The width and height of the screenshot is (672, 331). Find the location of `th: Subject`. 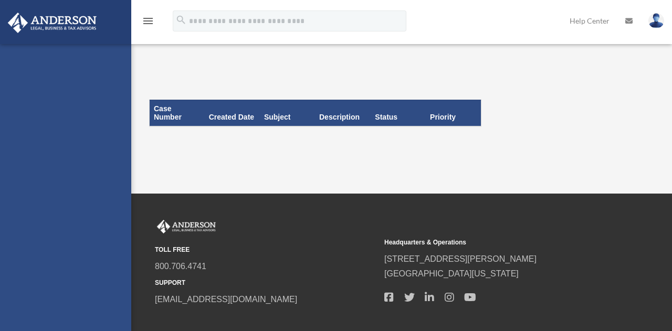

th: Subject is located at coordinates (287, 113).